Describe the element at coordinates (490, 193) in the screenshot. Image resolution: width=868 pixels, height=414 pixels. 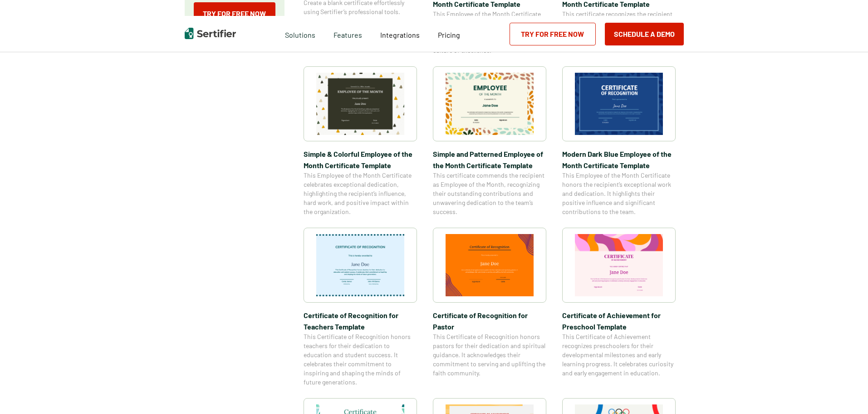
I see `span: This certificate commends the recipient as Employee of the Month, recognizing their outstanding c...` at that location.